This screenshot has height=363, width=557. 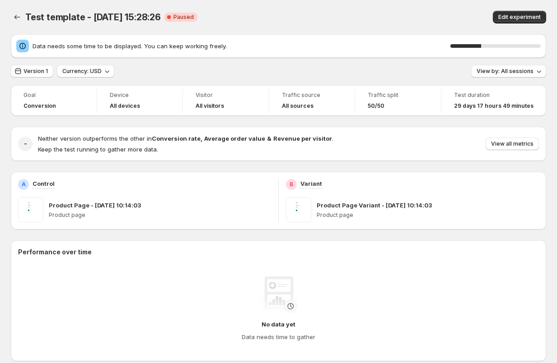 I want to click on button: Version 1, so click(x=32, y=71).